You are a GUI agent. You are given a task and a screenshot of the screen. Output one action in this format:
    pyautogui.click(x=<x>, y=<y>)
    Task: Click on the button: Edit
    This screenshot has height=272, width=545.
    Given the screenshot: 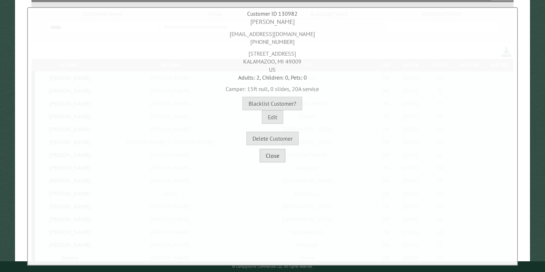 What is the action you would take?
    pyautogui.click(x=272, y=117)
    